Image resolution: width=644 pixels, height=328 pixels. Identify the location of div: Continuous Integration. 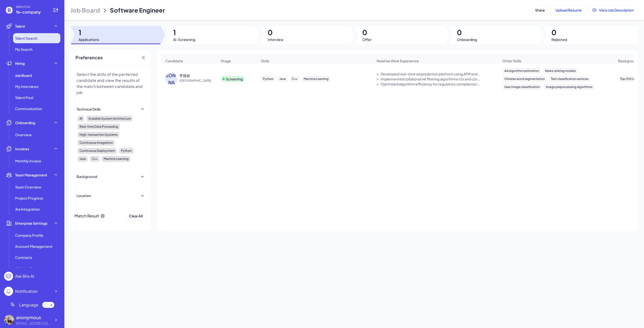
(96, 143).